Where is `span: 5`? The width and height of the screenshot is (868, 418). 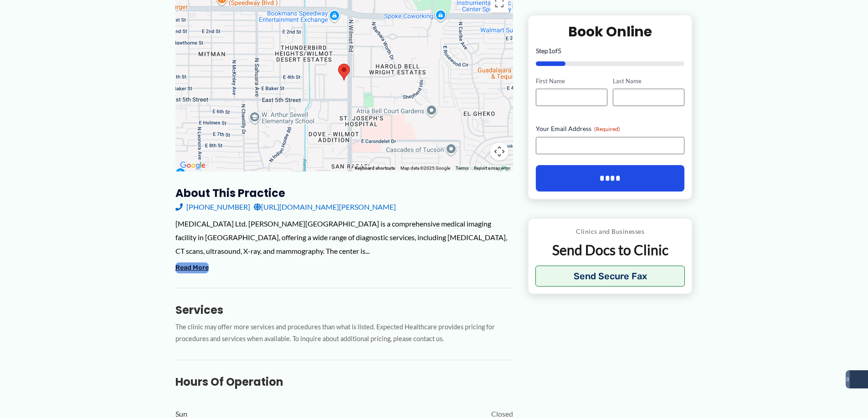
span: 5 is located at coordinates (560, 51).